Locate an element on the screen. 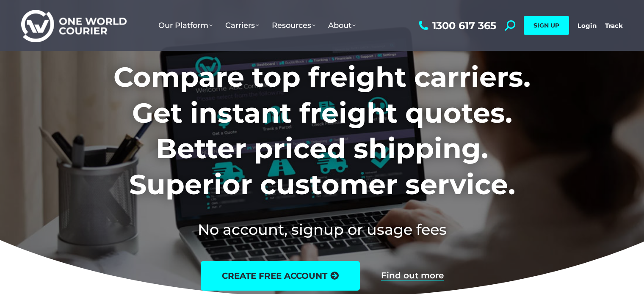  a: Find out more is located at coordinates (412, 276).